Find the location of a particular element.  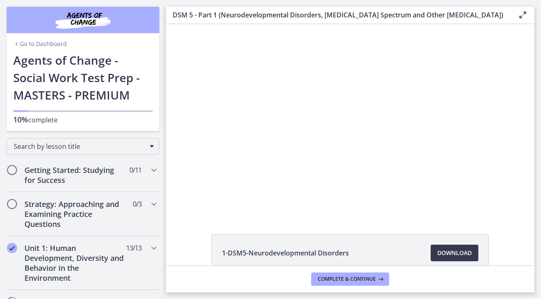

h2: Getting Started: Studying for Success is located at coordinates (75, 175).